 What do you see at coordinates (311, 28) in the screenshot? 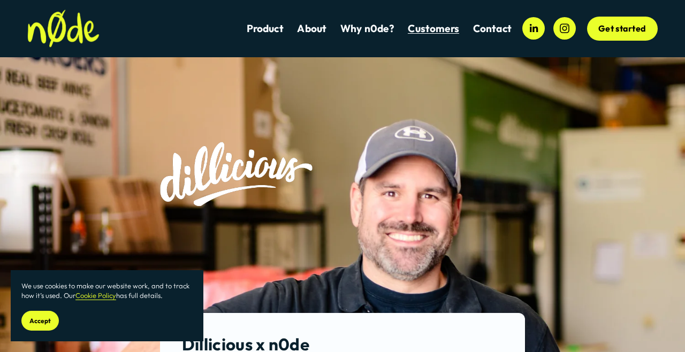
I see `a: About` at bounding box center [311, 28].